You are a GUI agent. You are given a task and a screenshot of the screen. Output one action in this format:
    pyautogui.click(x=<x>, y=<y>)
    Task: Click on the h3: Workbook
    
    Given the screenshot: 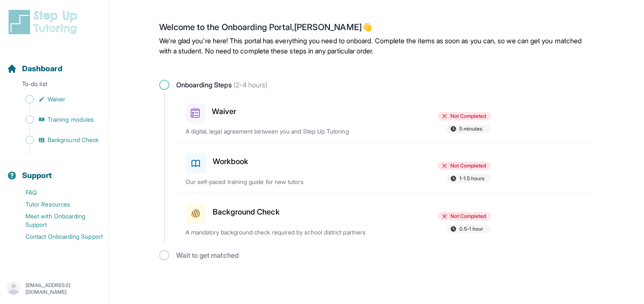 What is the action you would take?
    pyautogui.click(x=231, y=161)
    